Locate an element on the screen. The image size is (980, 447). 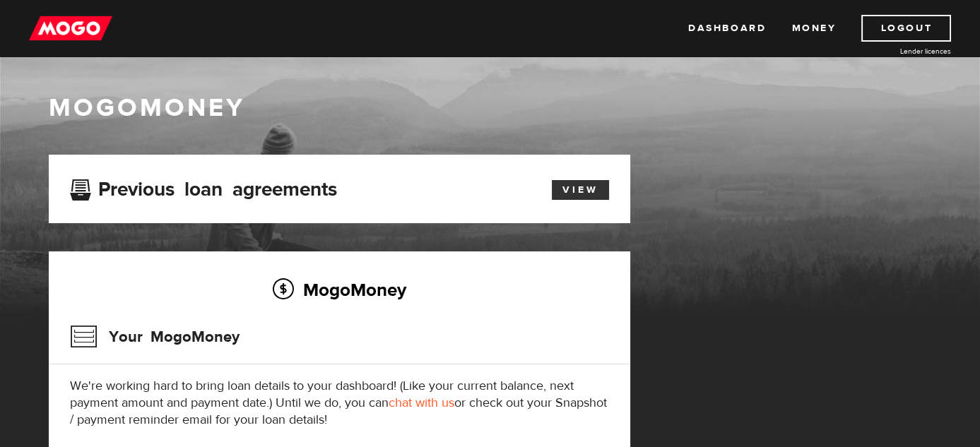
a: Logout is located at coordinates (905, 28).